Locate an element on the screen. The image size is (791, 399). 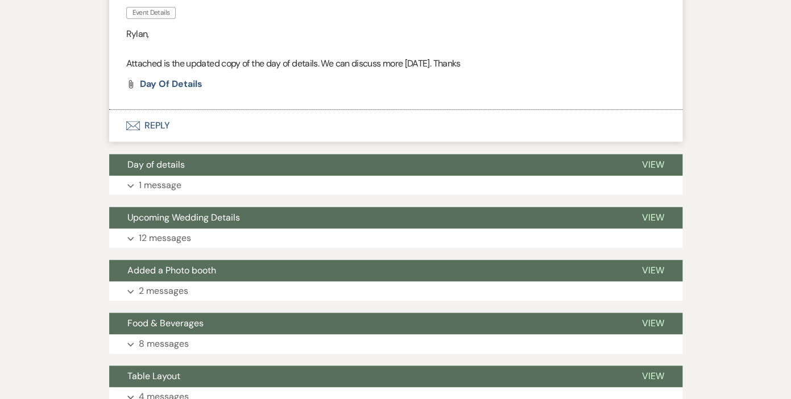
button: Food & Beverages is located at coordinates (366, 324).